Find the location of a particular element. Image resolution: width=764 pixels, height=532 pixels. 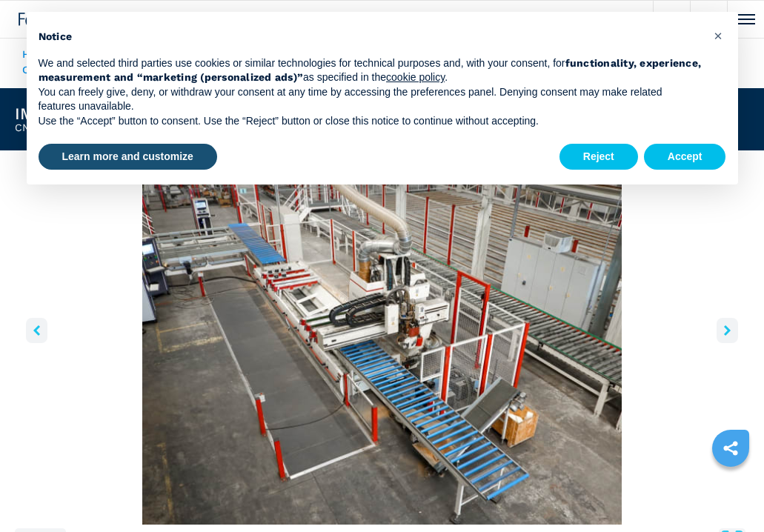

button: Accept is located at coordinates (685, 157).